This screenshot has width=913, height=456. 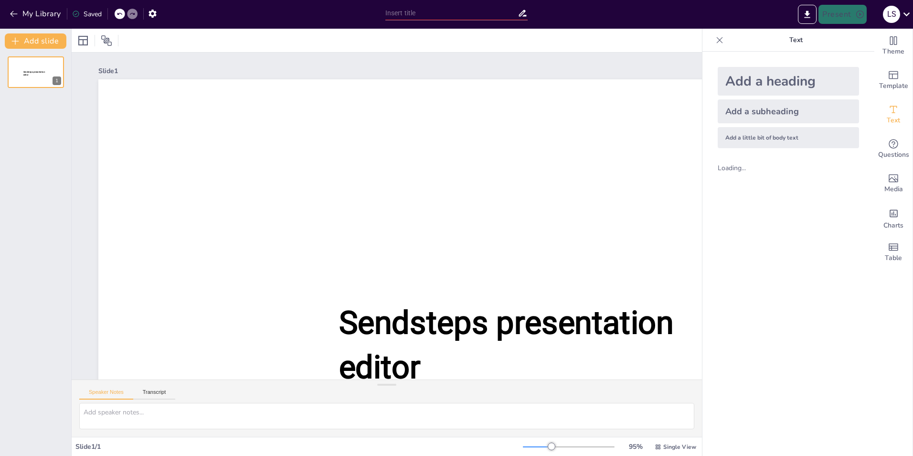 I want to click on span: Theme, so click(x=894, y=52).